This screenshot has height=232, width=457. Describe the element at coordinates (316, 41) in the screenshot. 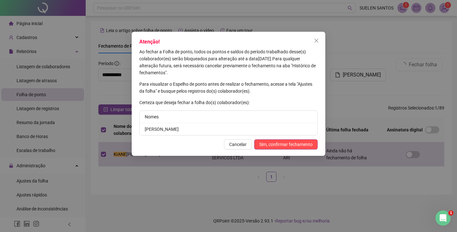

I see `button: Close` at that location.